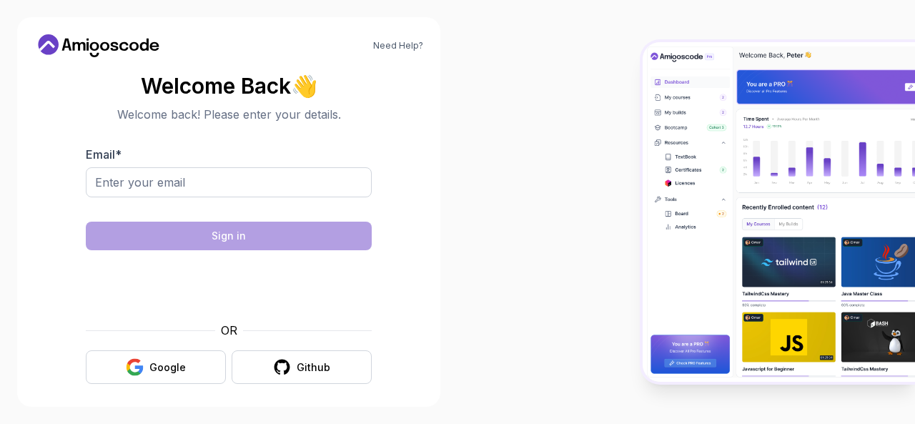 The width and height of the screenshot is (915, 424). Describe the element at coordinates (313, 367) in the screenshot. I see `div: Github` at that location.